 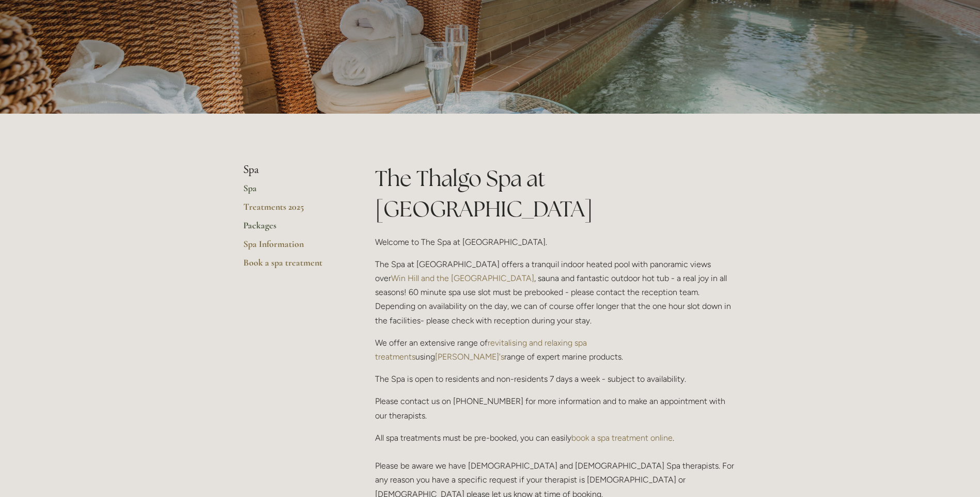 I want to click on p: The Spa is open to residents and non-residents 7 days a week - subject to availability., so click(x=556, y=379).